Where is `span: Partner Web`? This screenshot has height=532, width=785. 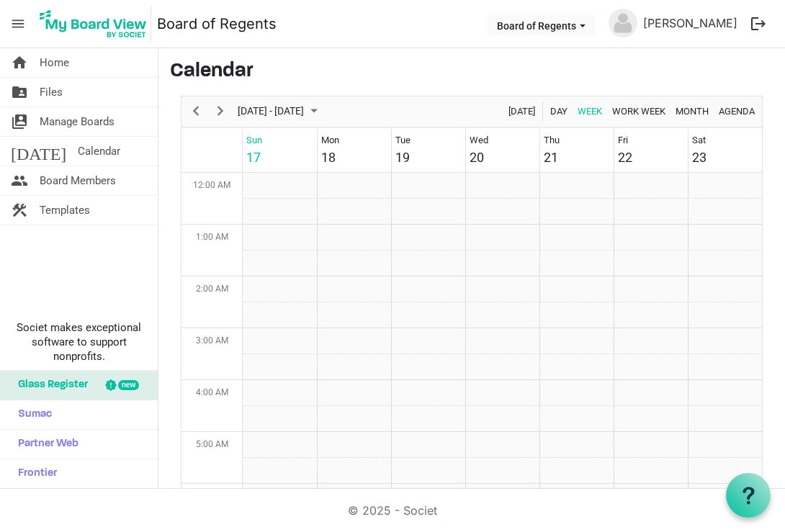
span: Partner Web is located at coordinates (45, 445).